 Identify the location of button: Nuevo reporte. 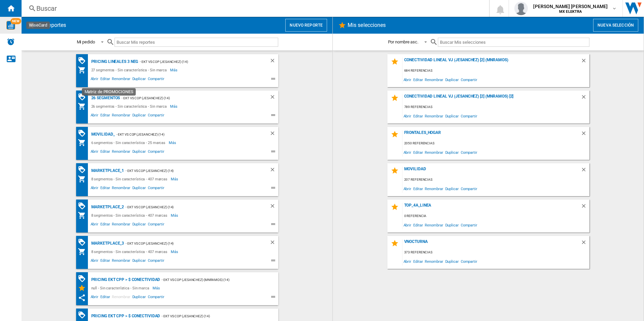
(307, 25).